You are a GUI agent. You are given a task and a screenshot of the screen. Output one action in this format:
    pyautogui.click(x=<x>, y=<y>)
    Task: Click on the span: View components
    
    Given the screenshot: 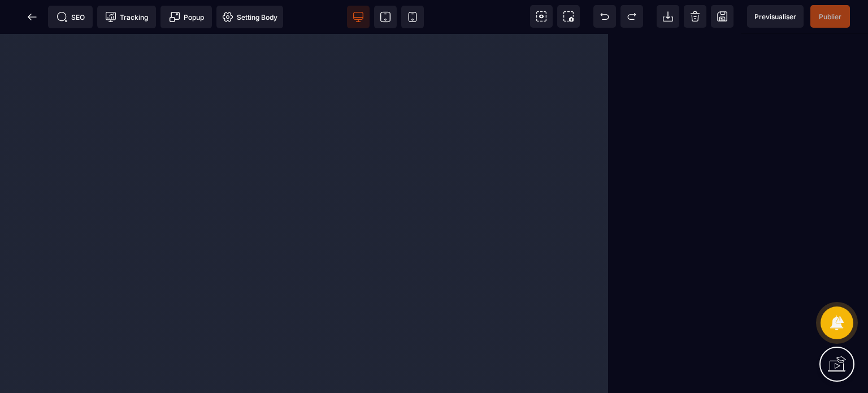 What is the action you would take?
    pyautogui.click(x=541, y=17)
    